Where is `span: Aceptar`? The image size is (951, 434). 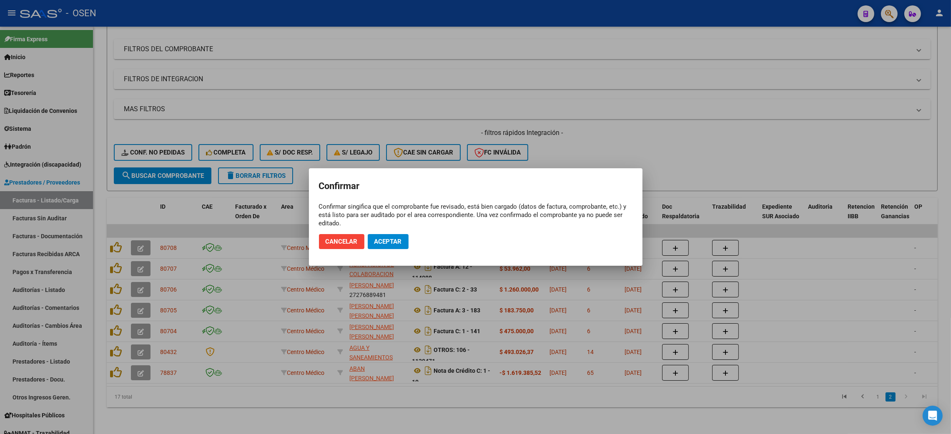 span: Aceptar is located at coordinates (388, 242).